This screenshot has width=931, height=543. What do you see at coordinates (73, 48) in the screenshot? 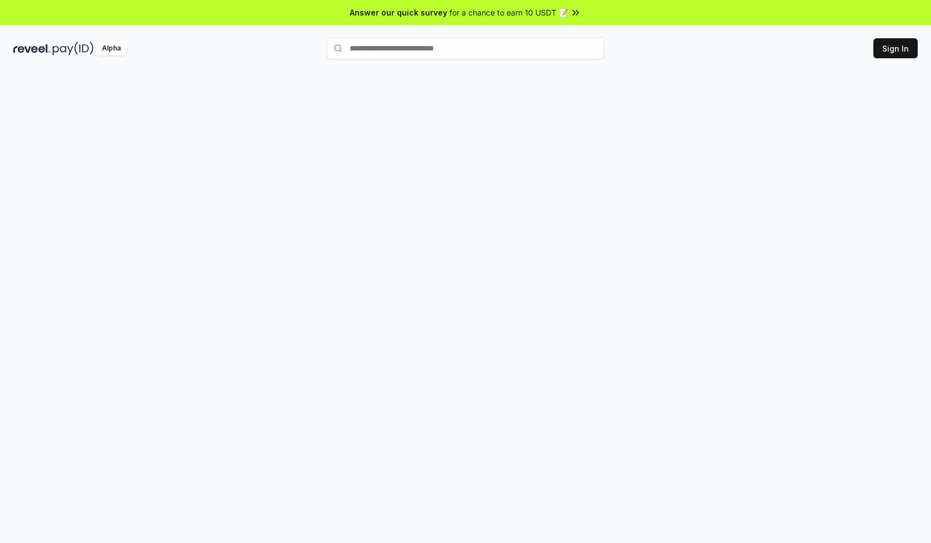
I see `img: pay_id` at bounding box center [73, 48].